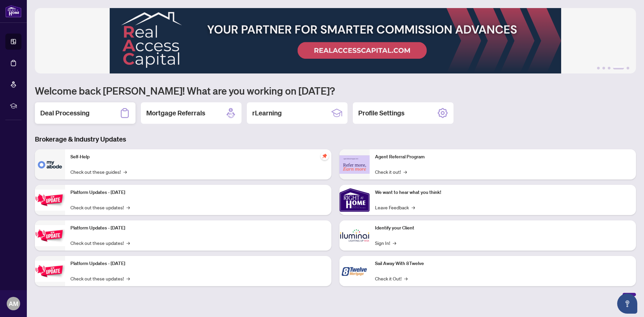 This screenshot has width=644, height=317. Describe the element at coordinates (14, 11) in the screenshot. I see `img: logo` at that location.